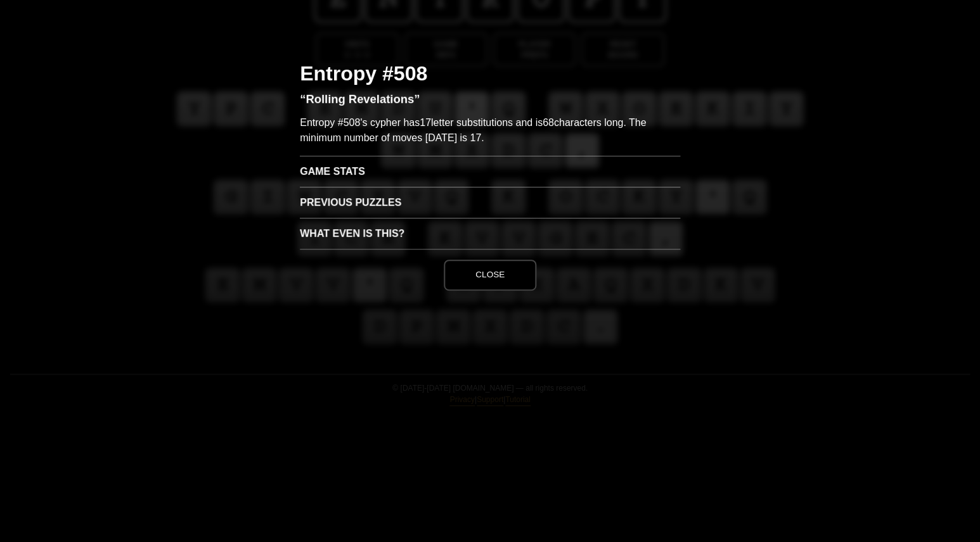 The width and height of the screenshot is (980, 542). What do you see at coordinates (490, 136) in the screenshot?
I see `p: Entropy #508's cypher has letter substitutions and is characters long. The minimum number of move...` at bounding box center [490, 136].